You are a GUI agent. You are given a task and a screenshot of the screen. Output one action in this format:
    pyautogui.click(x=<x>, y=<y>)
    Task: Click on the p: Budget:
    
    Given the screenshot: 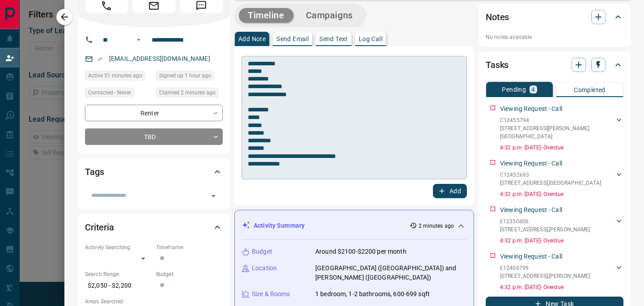 What is the action you would take?
    pyautogui.click(x=189, y=274)
    